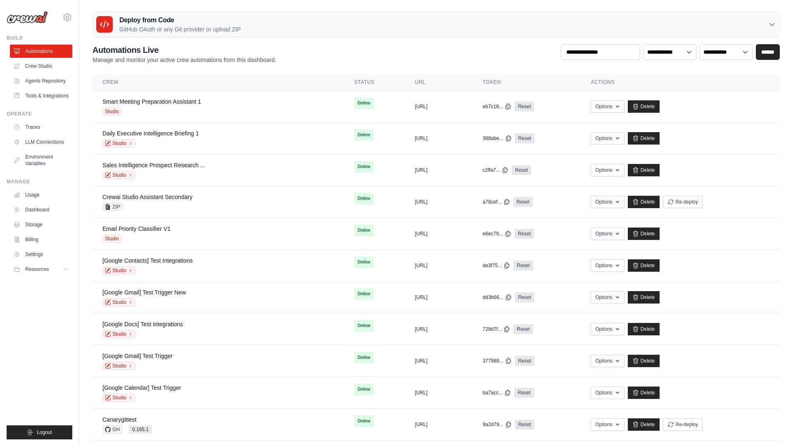 This screenshot has height=446, width=793. I want to click on th: Crew, so click(219, 82).